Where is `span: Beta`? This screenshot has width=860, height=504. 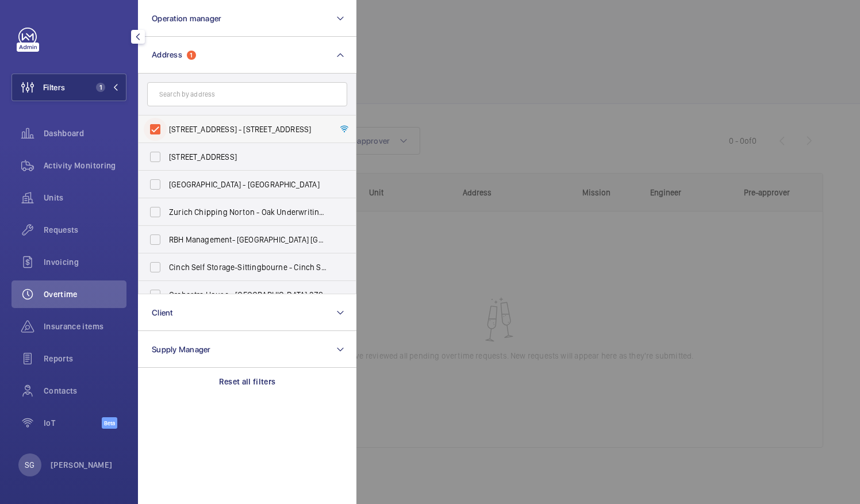
span: Beta is located at coordinates (109, 423).